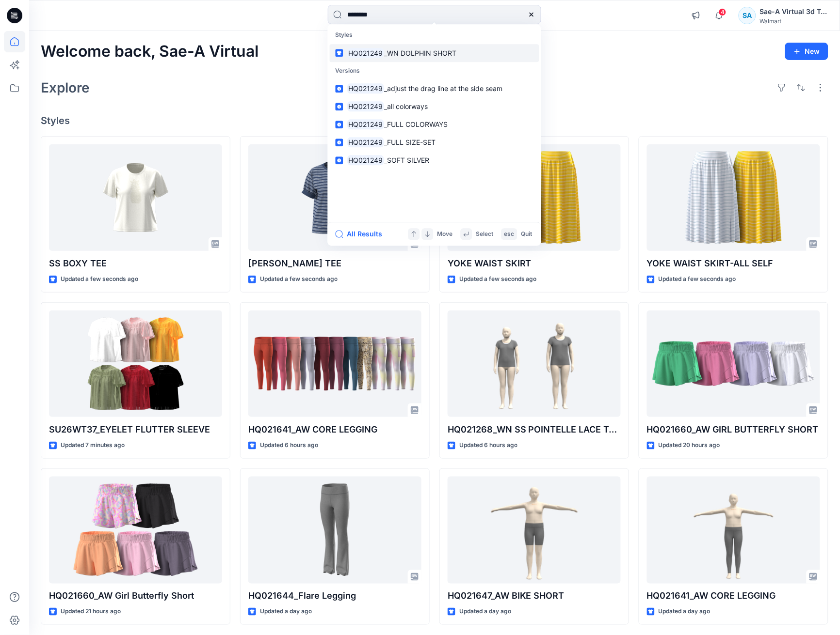  What do you see at coordinates (443, 89) in the screenshot?
I see `span: _adjust the drag line at the side seam` at bounding box center [443, 89].